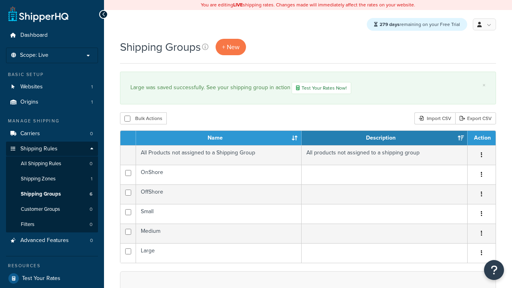  Describe the element at coordinates (476, 118) in the screenshot. I see `a: Export CSV` at that location.